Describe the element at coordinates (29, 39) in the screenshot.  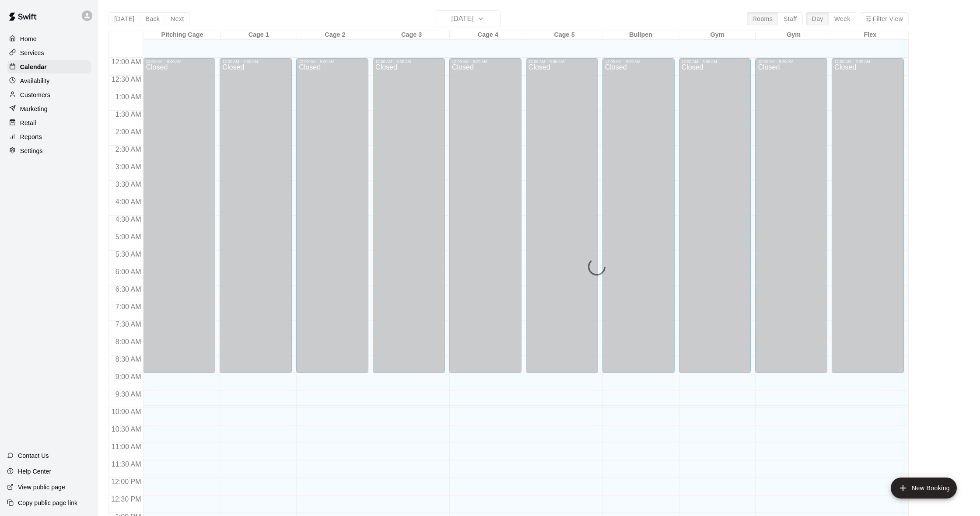
I see `p: Home` at that location.